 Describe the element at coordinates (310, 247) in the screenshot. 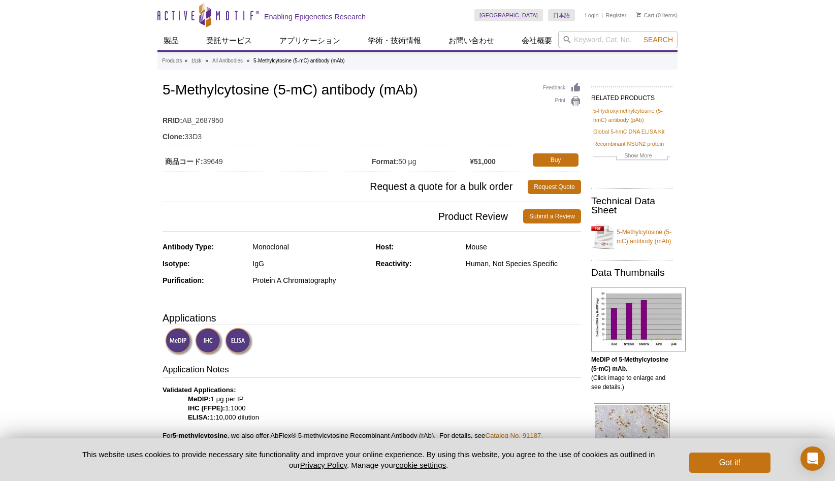

I see `div: Monoclonal` at that location.